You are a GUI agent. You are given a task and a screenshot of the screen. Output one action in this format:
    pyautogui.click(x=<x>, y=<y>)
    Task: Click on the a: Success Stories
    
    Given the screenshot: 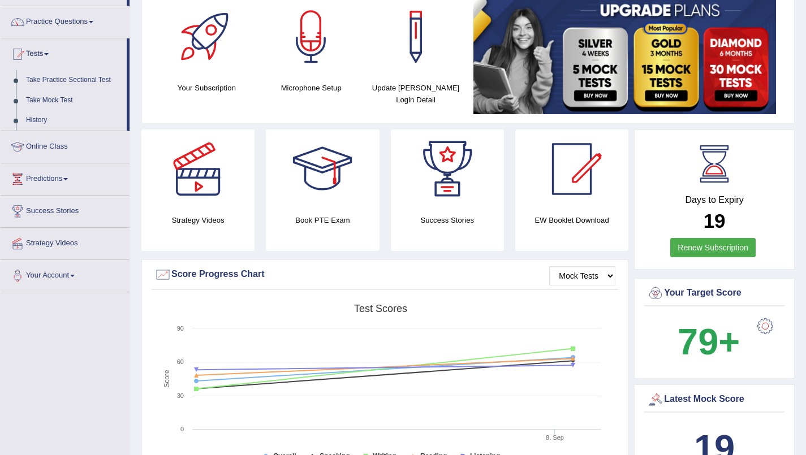 What is the action you would take?
    pyautogui.click(x=65, y=210)
    